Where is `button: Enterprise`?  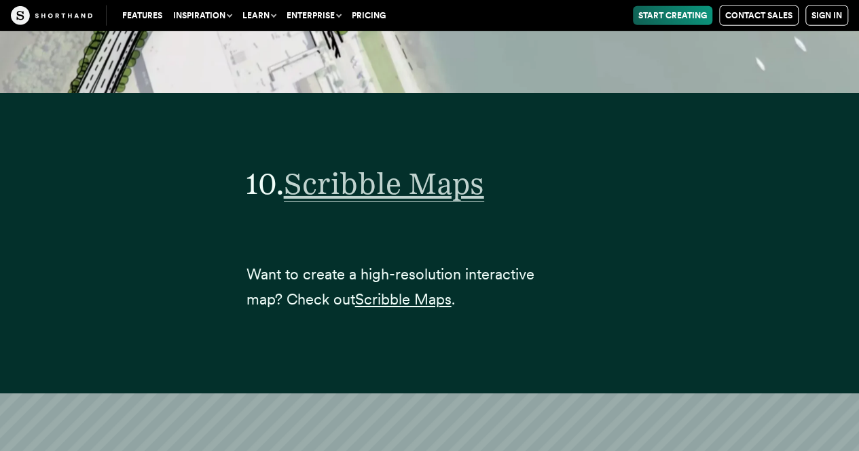
button: Enterprise is located at coordinates (314, 16).